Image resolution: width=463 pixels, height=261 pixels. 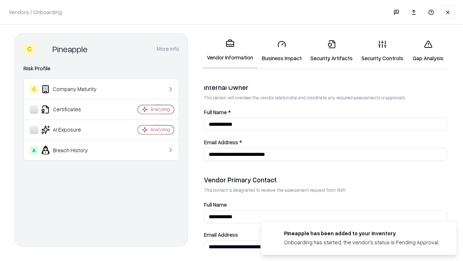 What do you see at coordinates (326, 180) in the screenshot?
I see `div: Vendor Primary Contact` at bounding box center [326, 180].